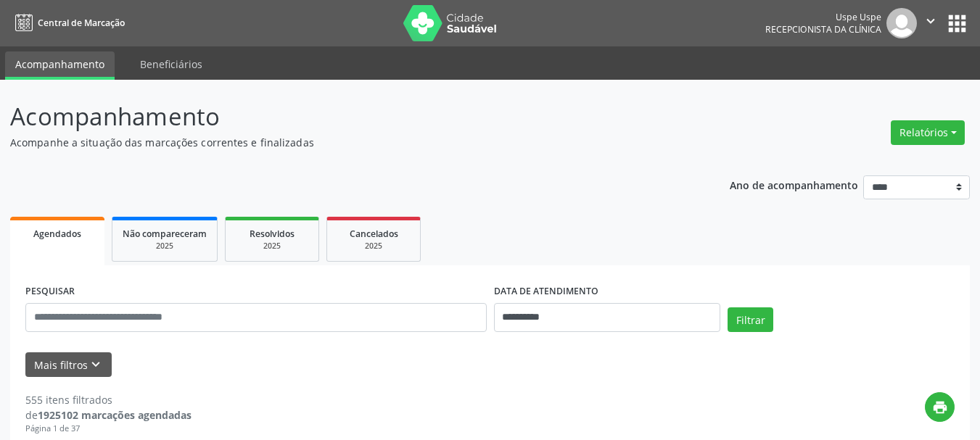  Describe the element at coordinates (95, 365) in the screenshot. I see `i: keyboard_arrow_down` at that location.